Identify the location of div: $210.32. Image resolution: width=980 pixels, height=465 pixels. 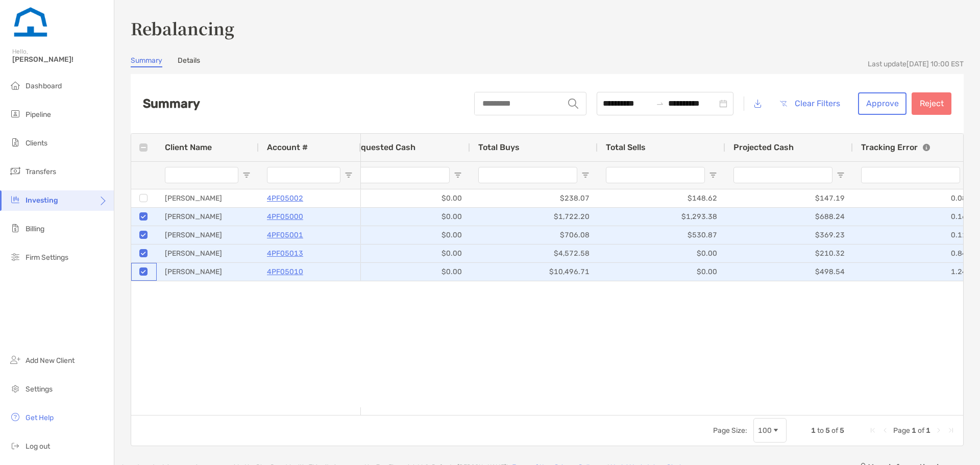
(789, 253).